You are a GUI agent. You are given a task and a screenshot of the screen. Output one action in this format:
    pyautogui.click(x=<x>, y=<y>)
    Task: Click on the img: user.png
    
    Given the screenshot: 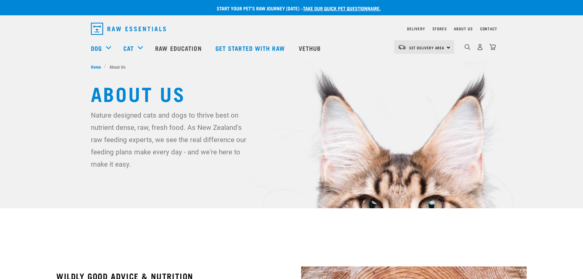 What is the action you would take?
    pyautogui.click(x=480, y=47)
    